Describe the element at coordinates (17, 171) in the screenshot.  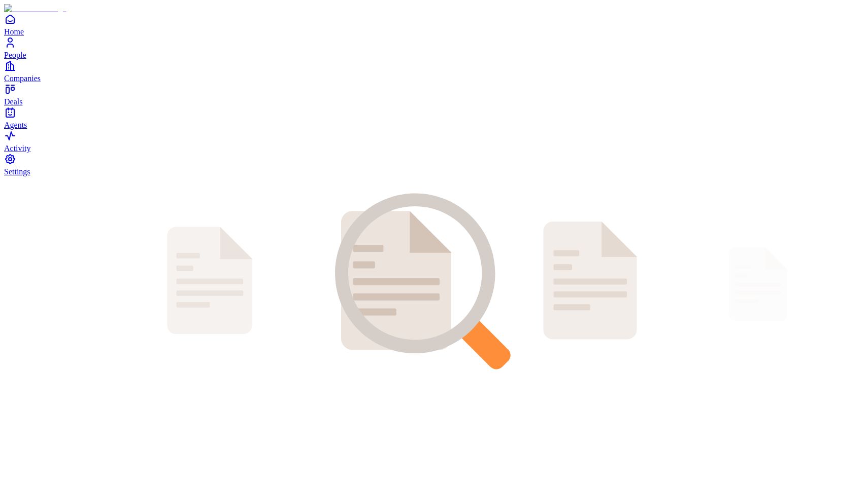
I see `span: Settings` at that location.